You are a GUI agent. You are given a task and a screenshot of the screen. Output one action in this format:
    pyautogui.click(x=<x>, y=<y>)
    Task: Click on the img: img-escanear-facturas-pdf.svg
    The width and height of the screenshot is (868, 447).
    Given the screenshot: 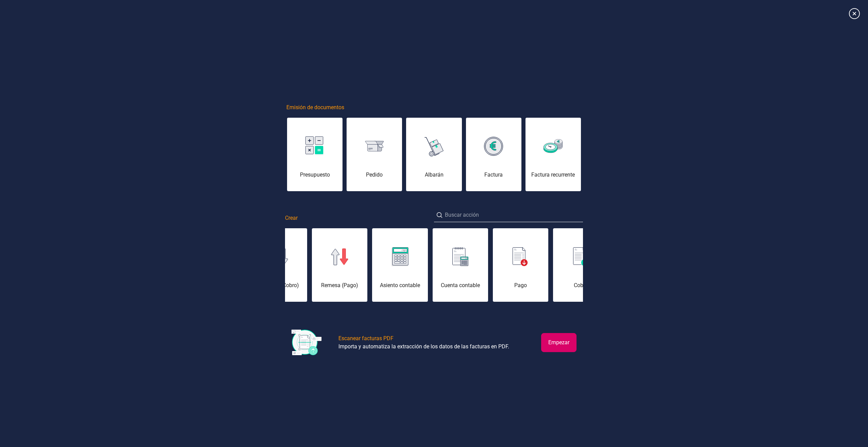 What is the action you would take?
    pyautogui.click(x=307, y=343)
    